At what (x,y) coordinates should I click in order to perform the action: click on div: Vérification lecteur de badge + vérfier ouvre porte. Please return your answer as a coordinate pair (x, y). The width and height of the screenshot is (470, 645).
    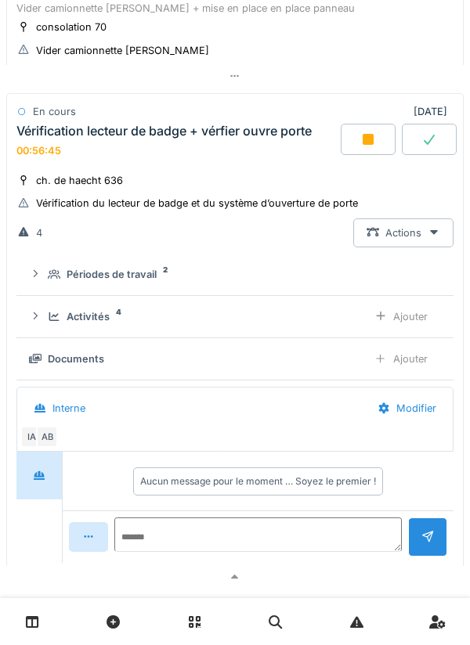
    Looking at the image, I should click on (164, 131).